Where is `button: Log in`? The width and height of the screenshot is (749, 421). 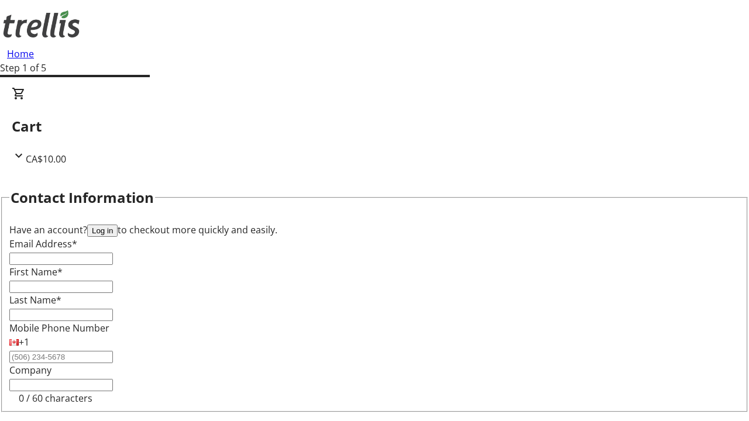 button: Log in is located at coordinates (102, 231).